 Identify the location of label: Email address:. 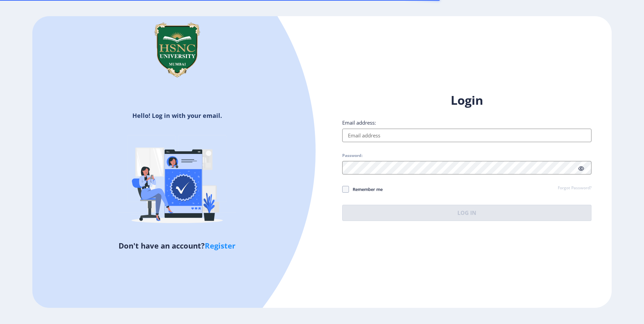
(359, 123).